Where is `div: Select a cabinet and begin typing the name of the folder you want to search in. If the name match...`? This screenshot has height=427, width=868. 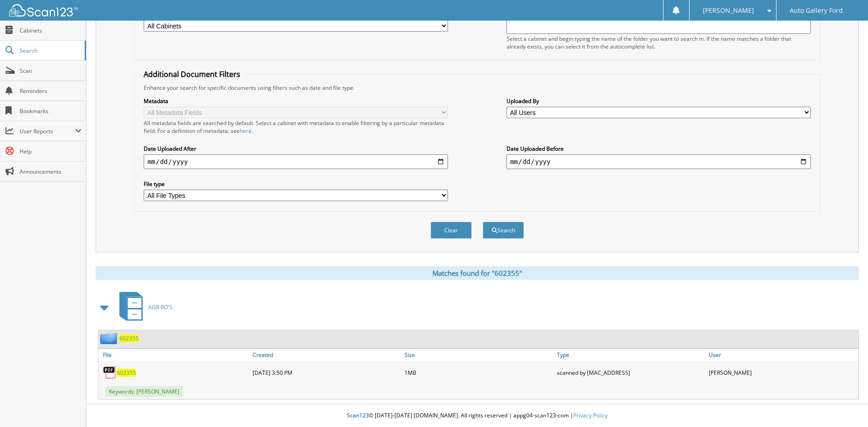
div: Select a cabinet and begin typing the name of the folder you want to search in. If the name match... is located at coordinates (658, 43).